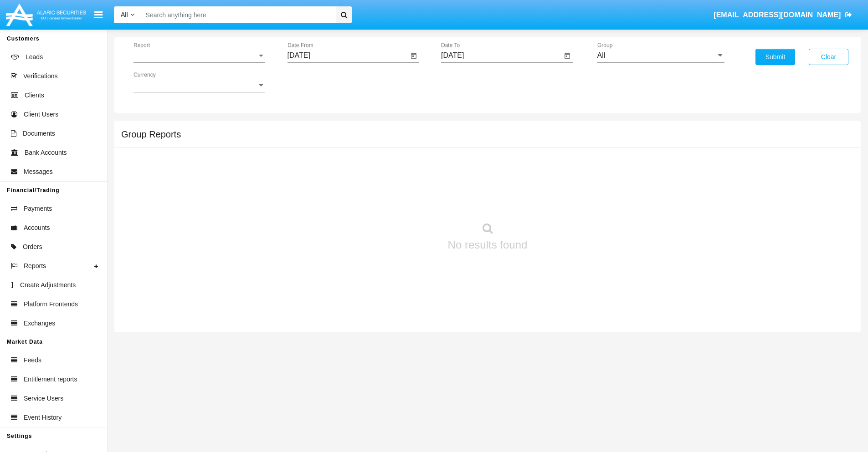 The height and width of the screenshot is (452, 868). What do you see at coordinates (237, 14) in the screenshot?
I see `input: Search` at bounding box center [237, 14].